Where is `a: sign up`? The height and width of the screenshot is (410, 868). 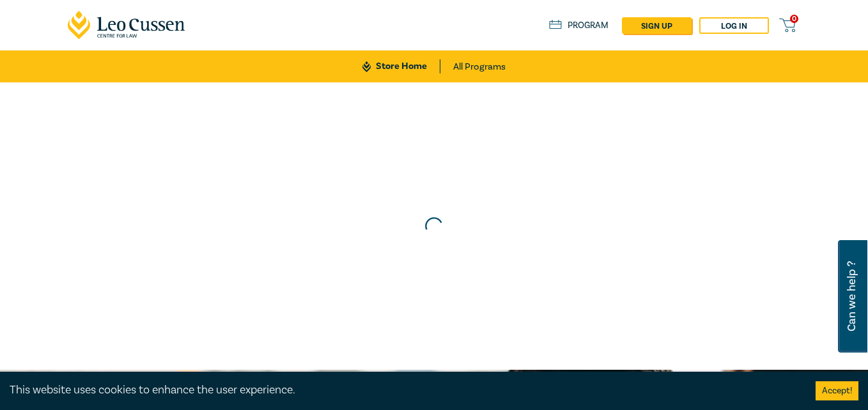 a: sign up is located at coordinates (656, 25).